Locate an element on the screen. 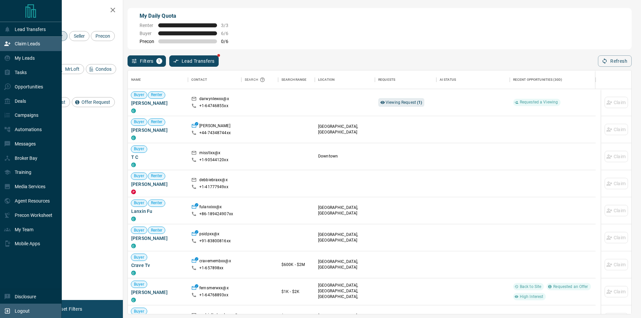 This screenshot has width=641, height=318. p: debbiebraxx@x is located at coordinates (213, 181).